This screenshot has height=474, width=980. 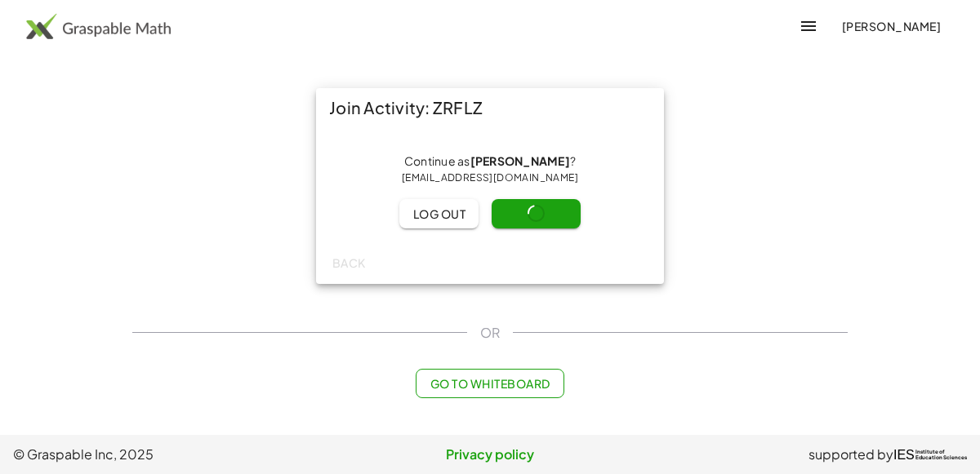 I want to click on span: OR, so click(x=490, y=334).